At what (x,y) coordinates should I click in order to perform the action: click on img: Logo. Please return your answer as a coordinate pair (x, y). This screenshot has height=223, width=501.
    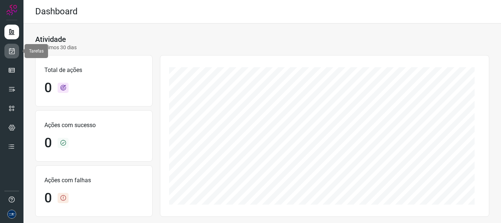
    Looking at the image, I should click on (12, 10).